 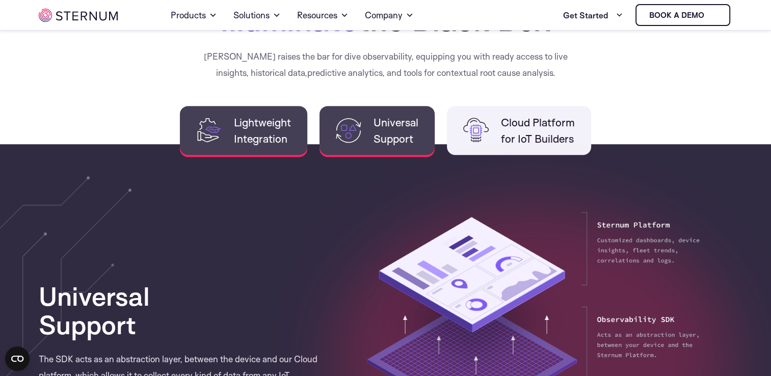 What do you see at coordinates (262, 130) in the screenshot?
I see `span: Lightweight Integration` at bounding box center [262, 130].